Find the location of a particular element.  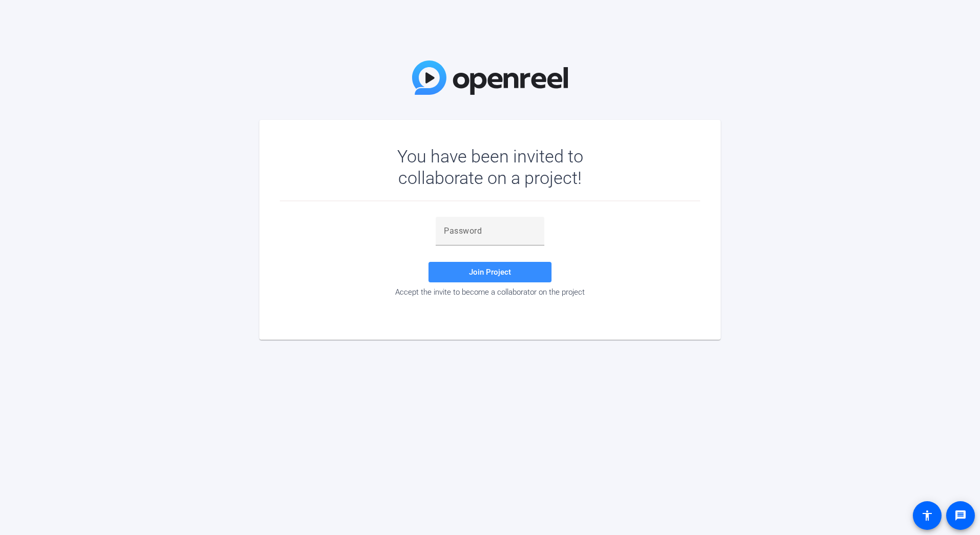

div: You have been invited to collaborate on a project! is located at coordinates (490, 167).